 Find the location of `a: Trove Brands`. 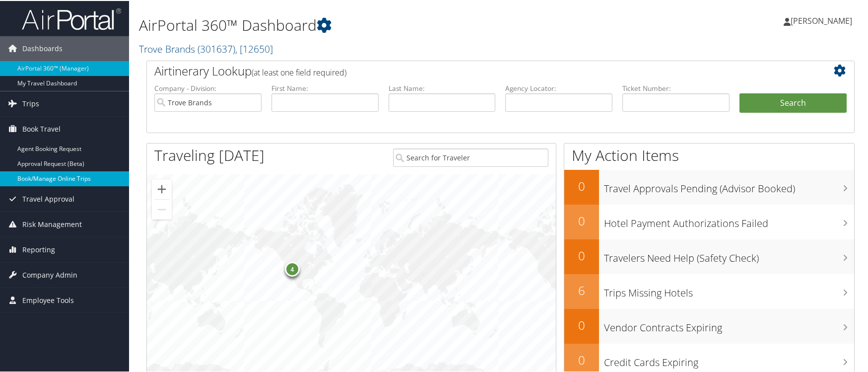

a: Trove Brands is located at coordinates (206, 47).